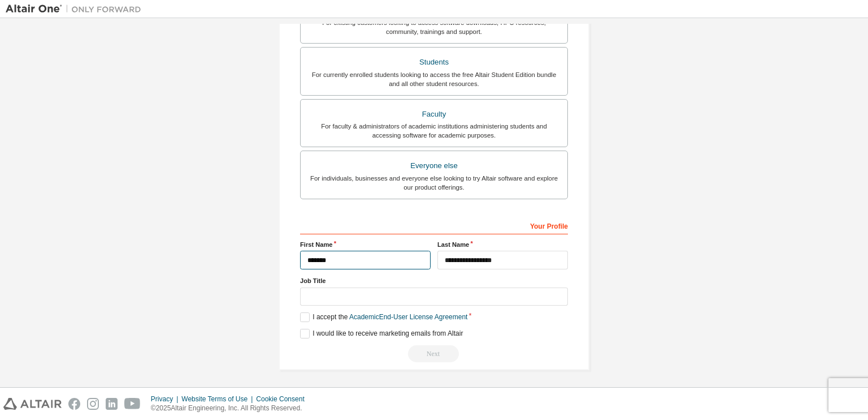 The width and height of the screenshot is (868, 420). What do you see at coordinates (434, 27) in the screenshot?
I see `div: For existing customers looking to access software downloads, HPC resources, community, trainings ...` at bounding box center [434, 27].